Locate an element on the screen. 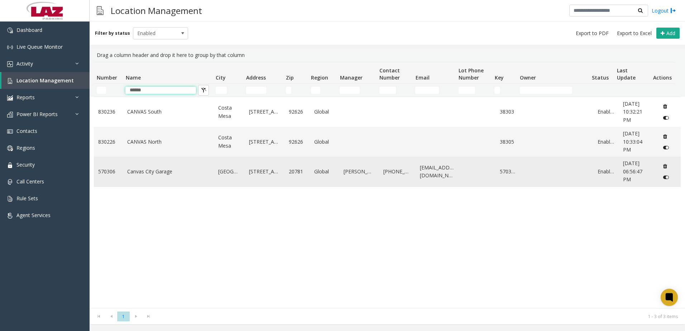  a: CANVAS North is located at coordinates (168, 142).